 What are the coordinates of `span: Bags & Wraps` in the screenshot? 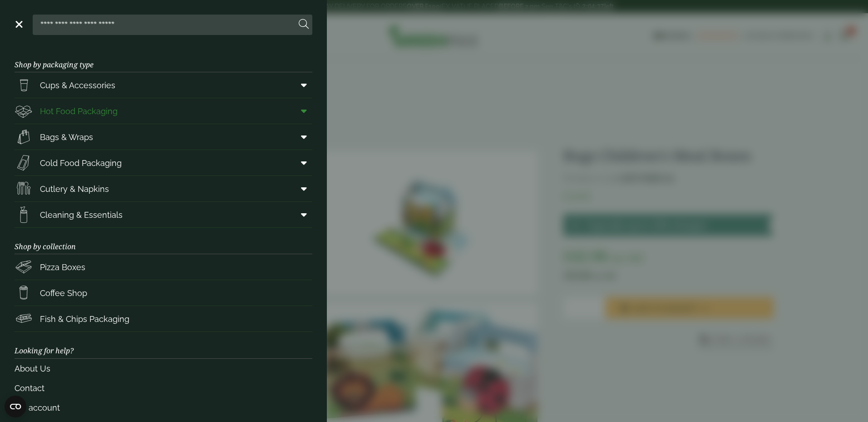 It's located at (67, 137).